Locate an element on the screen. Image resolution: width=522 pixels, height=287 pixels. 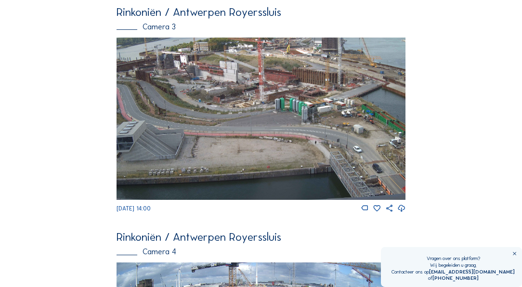
div: Contacteer ons op is located at coordinates (453, 272).